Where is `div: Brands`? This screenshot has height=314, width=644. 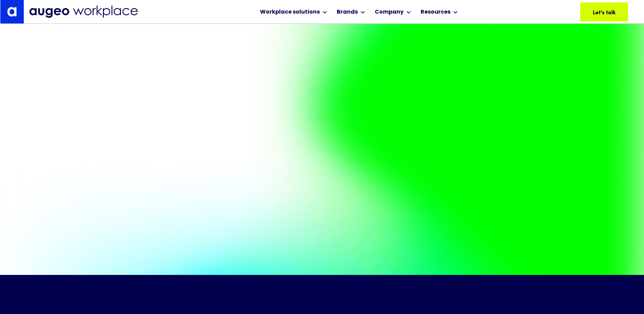
div: Brands is located at coordinates (347, 13).